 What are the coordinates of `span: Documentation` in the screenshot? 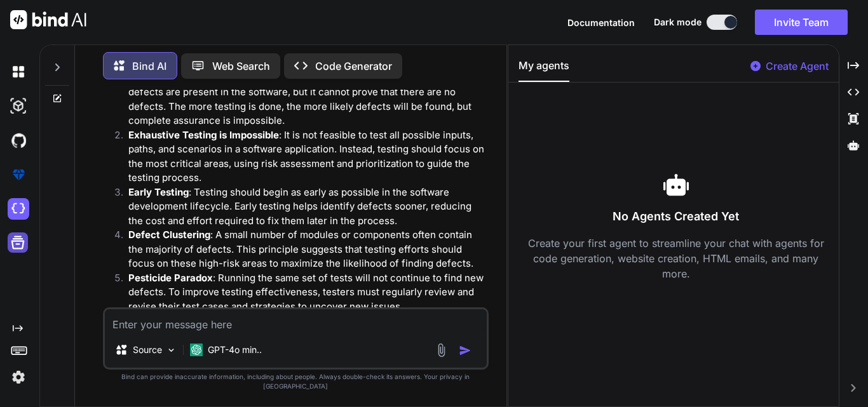 It's located at (601, 23).